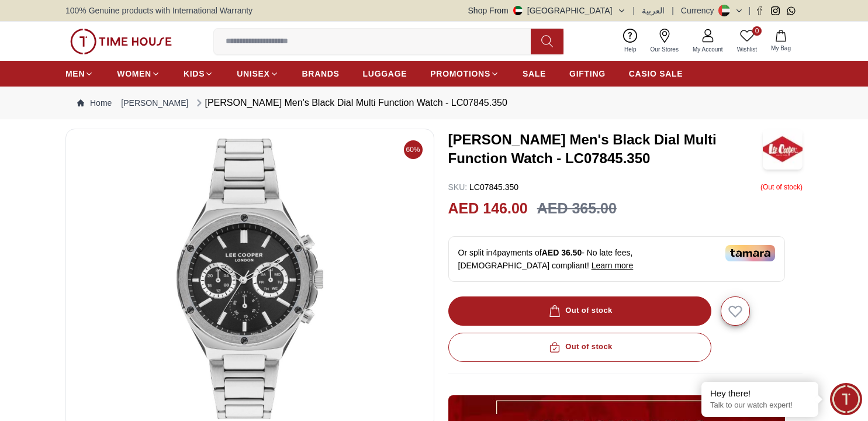 The height and width of the screenshot is (421, 868). I want to click on span: MEN, so click(75, 74).